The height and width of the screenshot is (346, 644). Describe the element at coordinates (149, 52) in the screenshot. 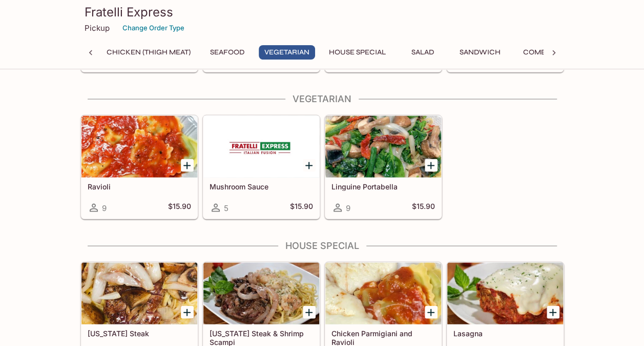

I see `button: Chicken (Thigh Meat)` at that location.